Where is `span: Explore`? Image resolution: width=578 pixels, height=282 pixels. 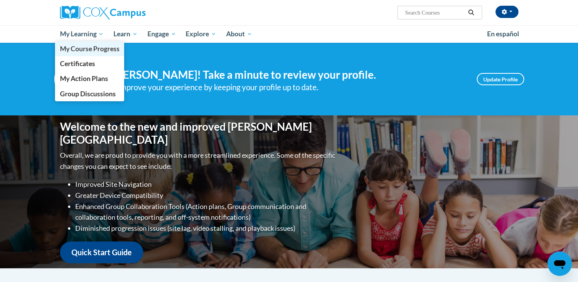
span: Explore is located at coordinates (201, 34).